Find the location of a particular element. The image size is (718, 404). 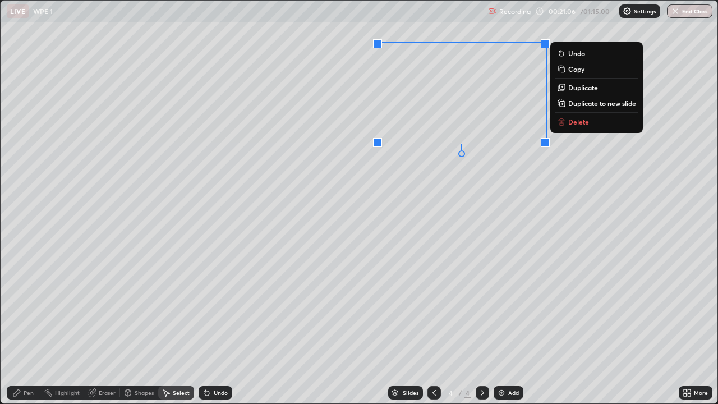

p: LIVE is located at coordinates (17, 11).